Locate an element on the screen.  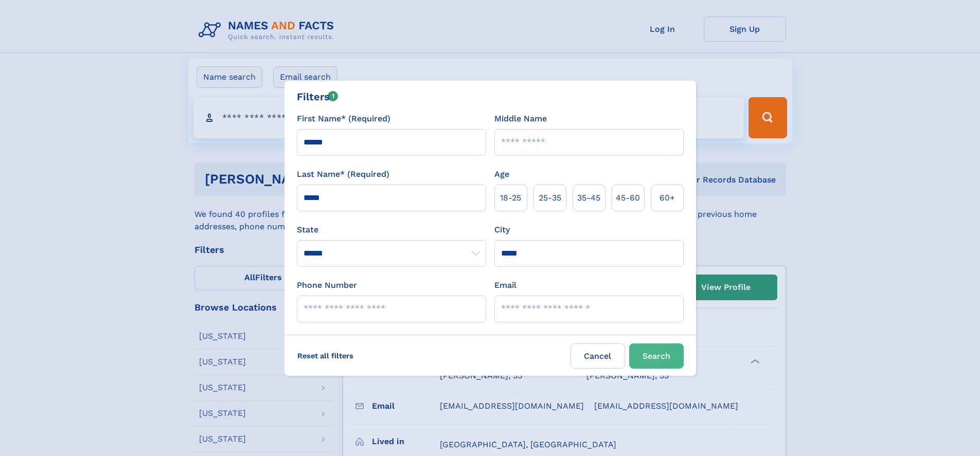
span: 60+ is located at coordinates (668, 198).